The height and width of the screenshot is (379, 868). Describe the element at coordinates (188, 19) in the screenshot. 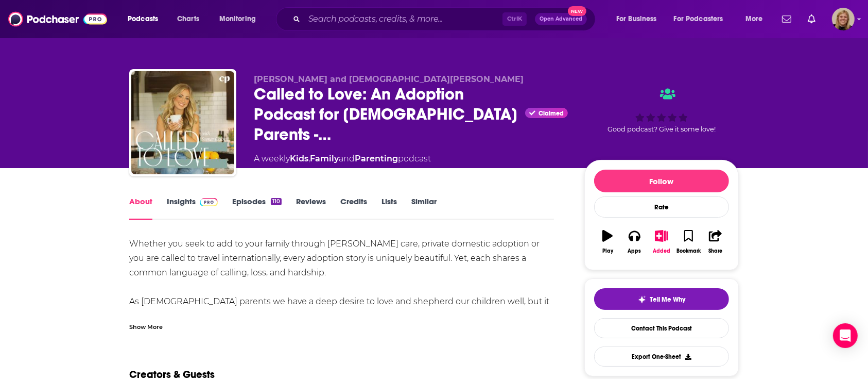

I see `a: Charts` at that location.